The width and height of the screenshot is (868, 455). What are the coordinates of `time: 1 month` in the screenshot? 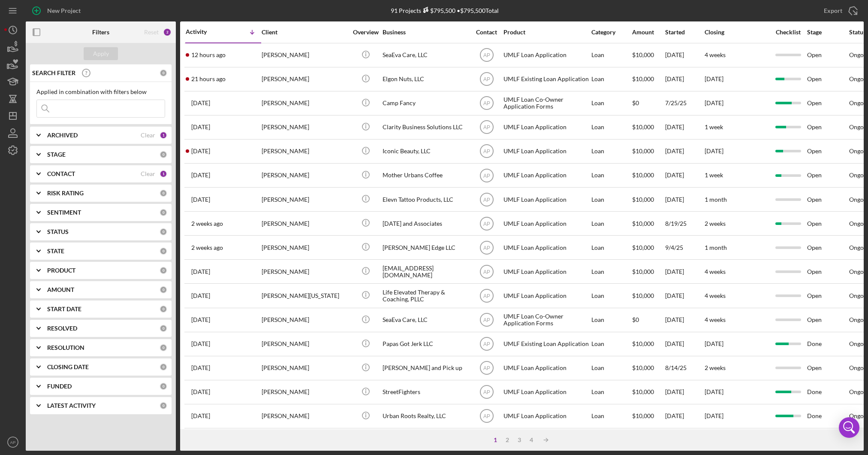 It's located at (716, 247).